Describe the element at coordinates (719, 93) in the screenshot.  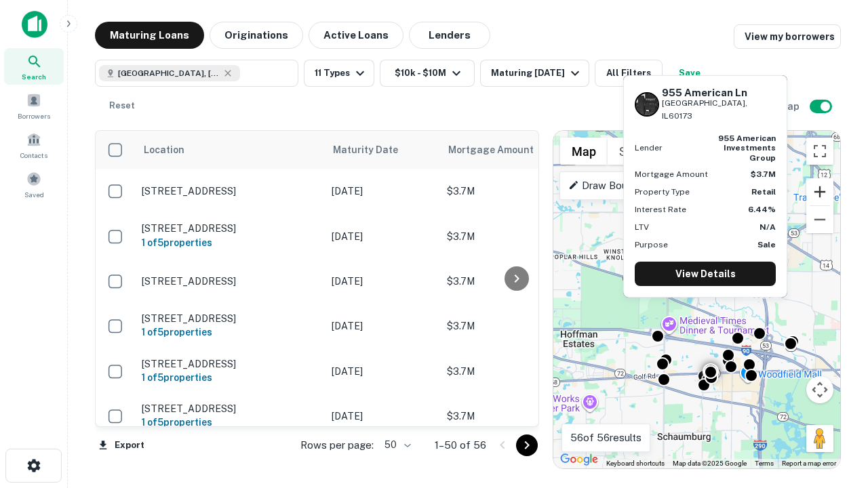
I see `h6: 955 American Ln` at that location.